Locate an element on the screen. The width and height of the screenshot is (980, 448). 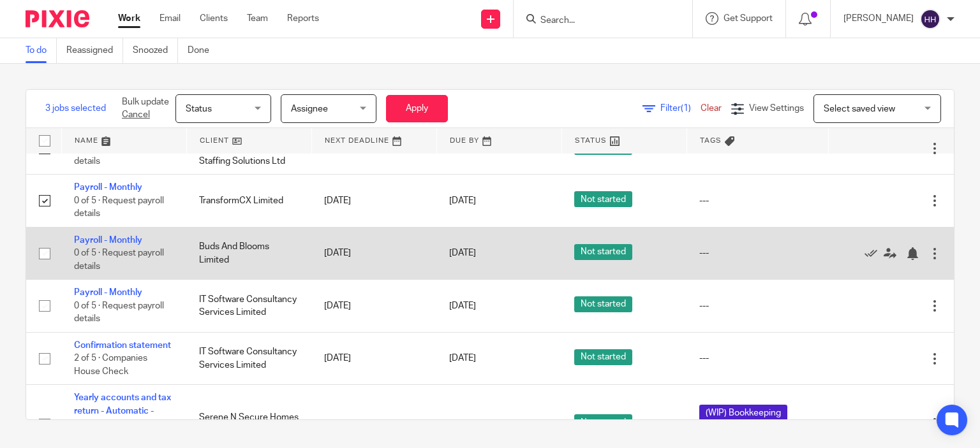
a: Mark as done is located at coordinates (874, 254).